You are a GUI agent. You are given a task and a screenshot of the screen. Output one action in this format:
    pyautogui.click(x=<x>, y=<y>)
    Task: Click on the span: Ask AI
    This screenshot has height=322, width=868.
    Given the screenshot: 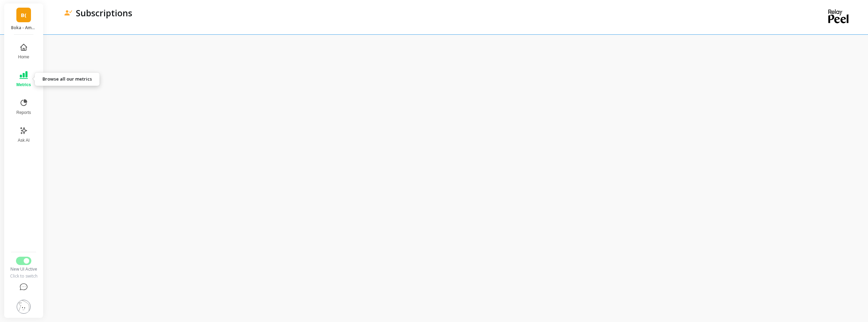 What is the action you would take?
    pyautogui.click(x=24, y=141)
    